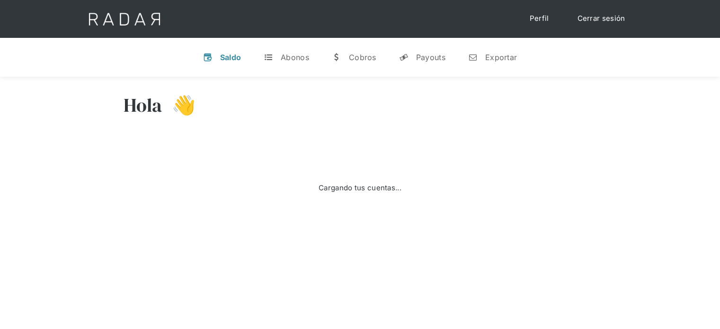  Describe the element at coordinates (404, 57) in the screenshot. I see `div: y` at that location.